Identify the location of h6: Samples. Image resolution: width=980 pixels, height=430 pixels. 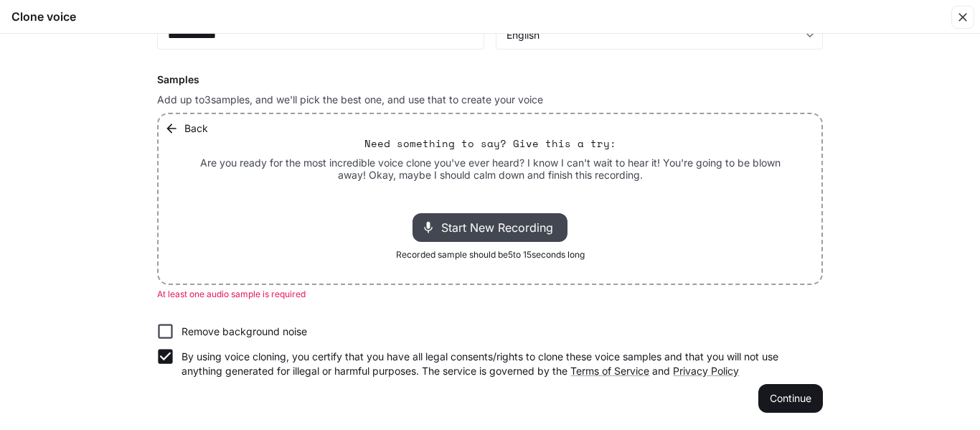
(490, 80).